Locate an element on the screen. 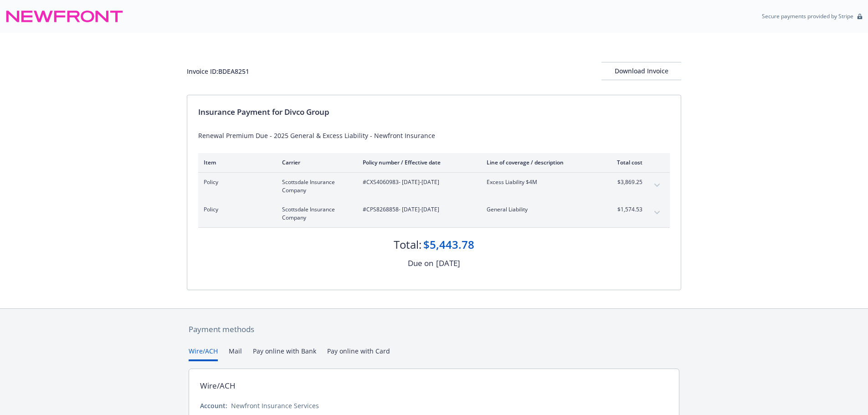  div: Account: is located at coordinates (214, 406).